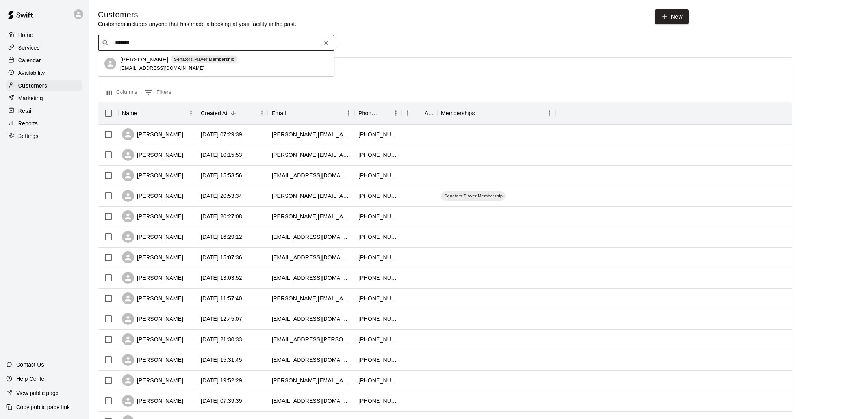  What do you see at coordinates (312, 360) in the screenshot?
I see `div: slpalmatier@gmail.com` at bounding box center [312, 360].